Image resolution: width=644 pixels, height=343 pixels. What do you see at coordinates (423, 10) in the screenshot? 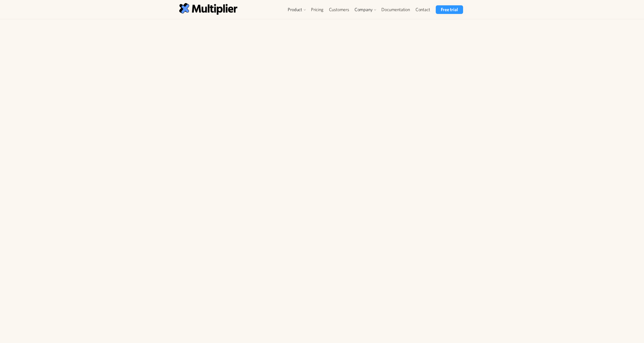
I see `a: Contact` at bounding box center [423, 10].